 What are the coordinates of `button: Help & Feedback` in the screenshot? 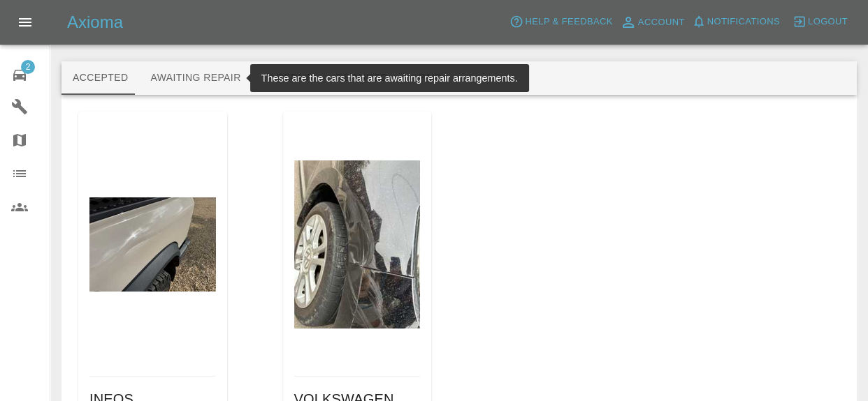 It's located at (561, 21).